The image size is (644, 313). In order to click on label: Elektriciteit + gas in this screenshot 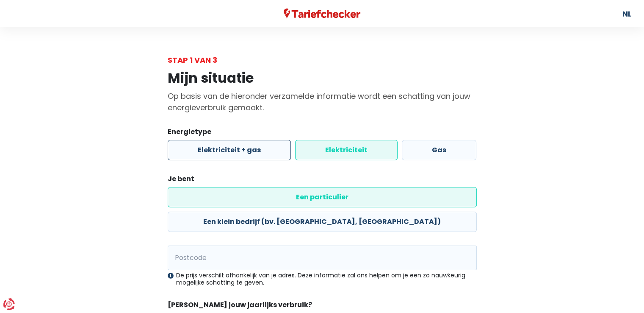, I will do `click(229, 150)`.